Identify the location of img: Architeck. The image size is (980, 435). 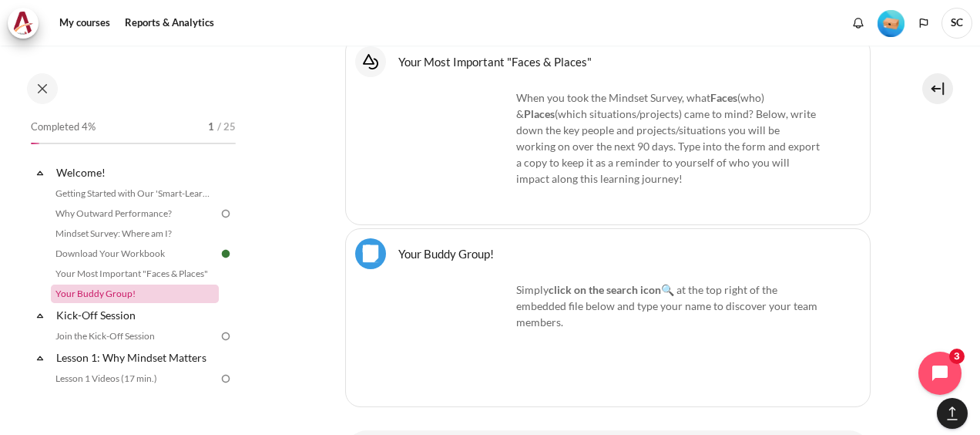
(23, 23).